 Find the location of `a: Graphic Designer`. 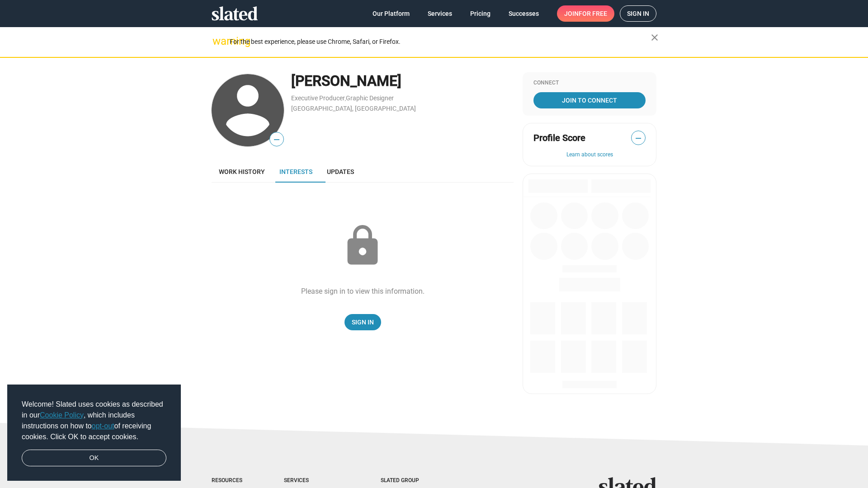

a: Graphic Designer is located at coordinates (370, 98).